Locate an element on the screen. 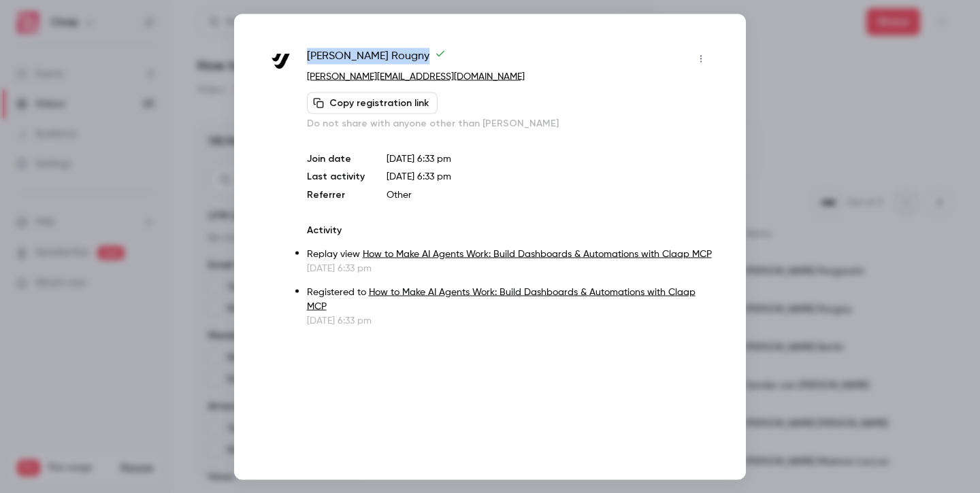  p: Other is located at coordinates (549, 194).